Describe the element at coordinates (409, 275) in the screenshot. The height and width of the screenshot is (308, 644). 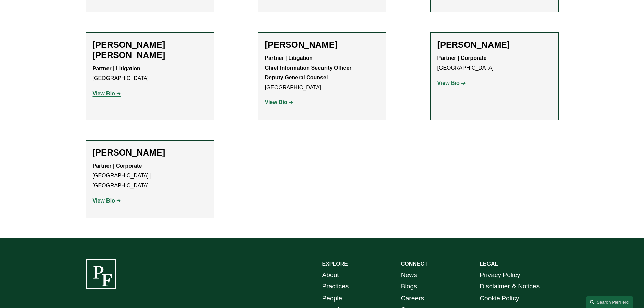
I see `a: News` at that location.